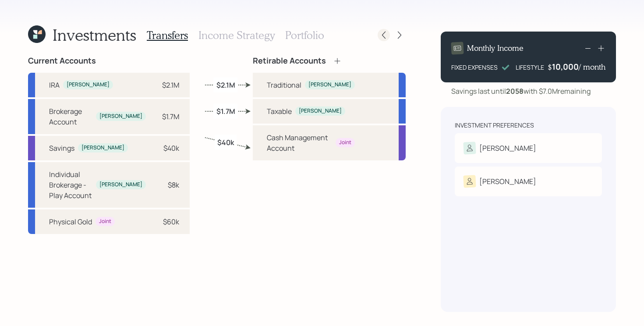 The image size is (644, 326). Describe the element at coordinates (284, 85) in the screenshot. I see `div: Traditional` at that location.